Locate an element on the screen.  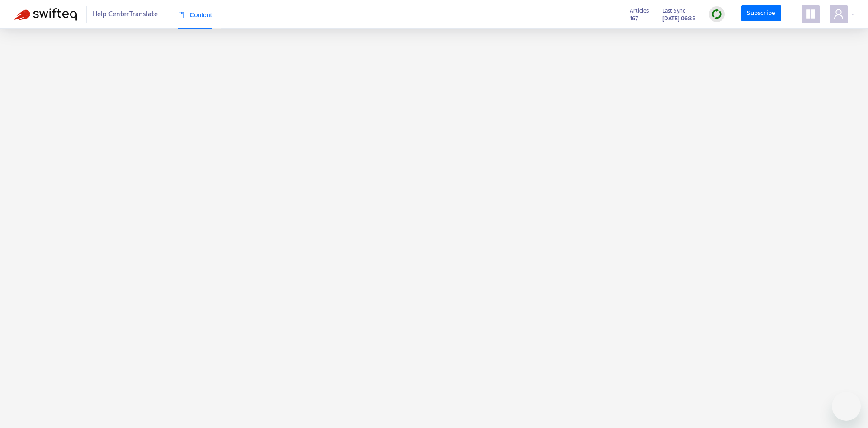
img: Swifteq is located at coordinates (45, 14).